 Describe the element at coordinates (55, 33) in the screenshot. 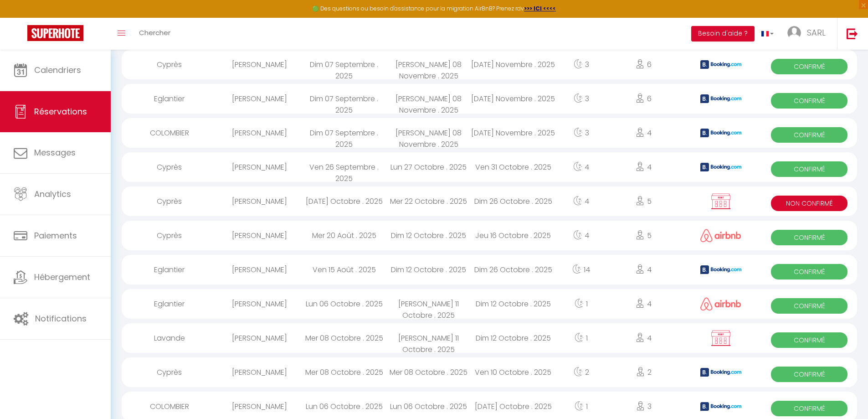

I see `img: Super Booking` at that location.